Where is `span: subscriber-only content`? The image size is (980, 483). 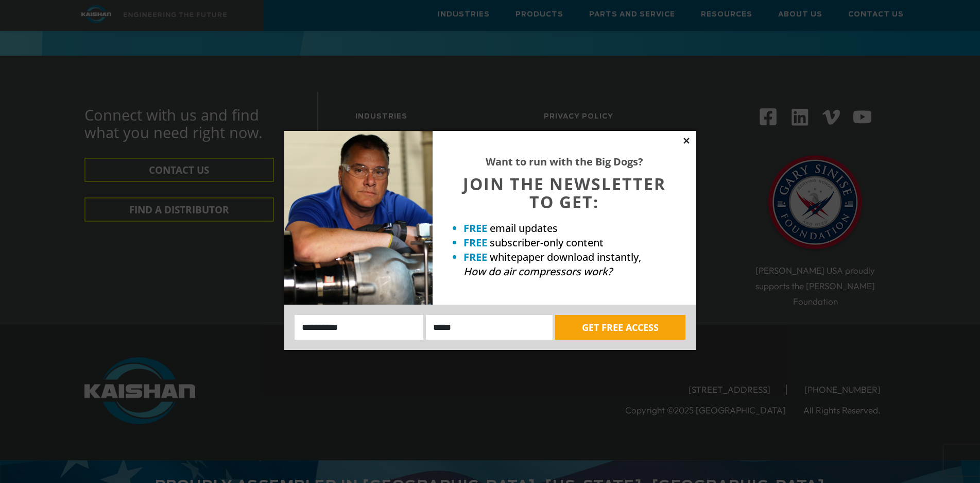 span: subscriber-only content is located at coordinates (546, 242).